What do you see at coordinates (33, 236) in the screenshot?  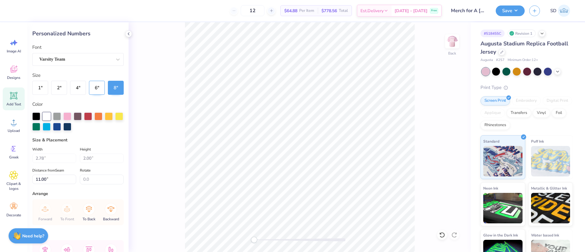 I see `strong: Need help?` at bounding box center [33, 236].